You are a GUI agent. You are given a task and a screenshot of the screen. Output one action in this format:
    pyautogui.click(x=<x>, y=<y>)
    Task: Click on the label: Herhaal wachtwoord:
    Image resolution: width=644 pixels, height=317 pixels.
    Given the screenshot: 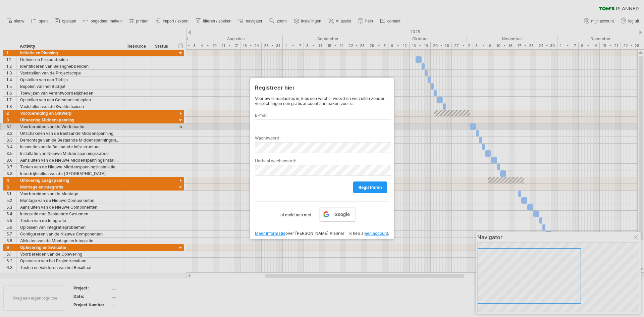 What is the action you would take?
    pyautogui.click(x=322, y=161)
    